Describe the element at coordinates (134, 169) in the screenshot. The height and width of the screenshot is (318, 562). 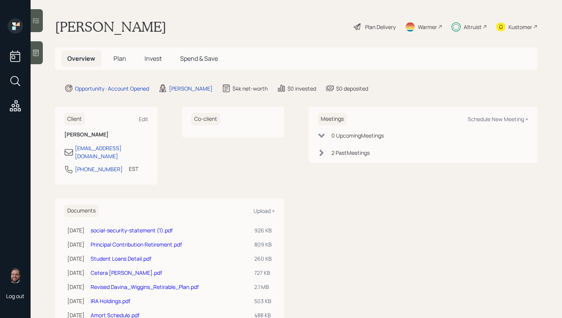
I see `div: EST` at that location.